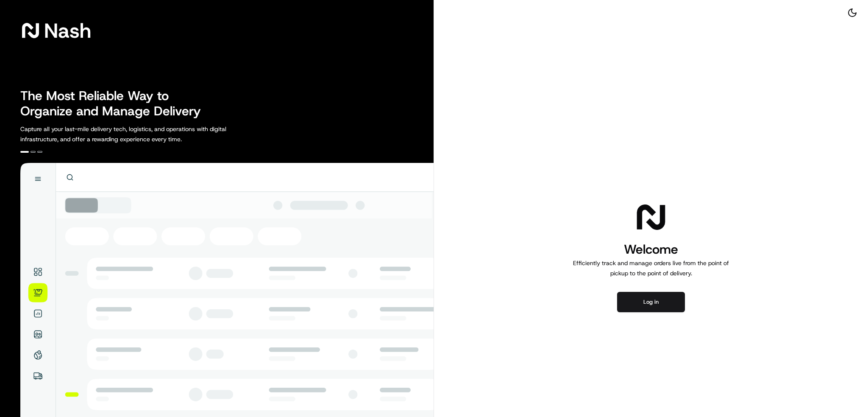 The image size is (868, 417). What do you see at coordinates (651, 250) in the screenshot?
I see `h1: Welcome` at bounding box center [651, 250].